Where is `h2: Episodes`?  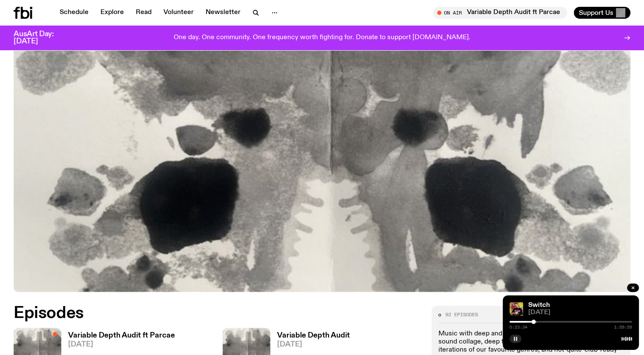 h2: Episodes is located at coordinates (217, 313).